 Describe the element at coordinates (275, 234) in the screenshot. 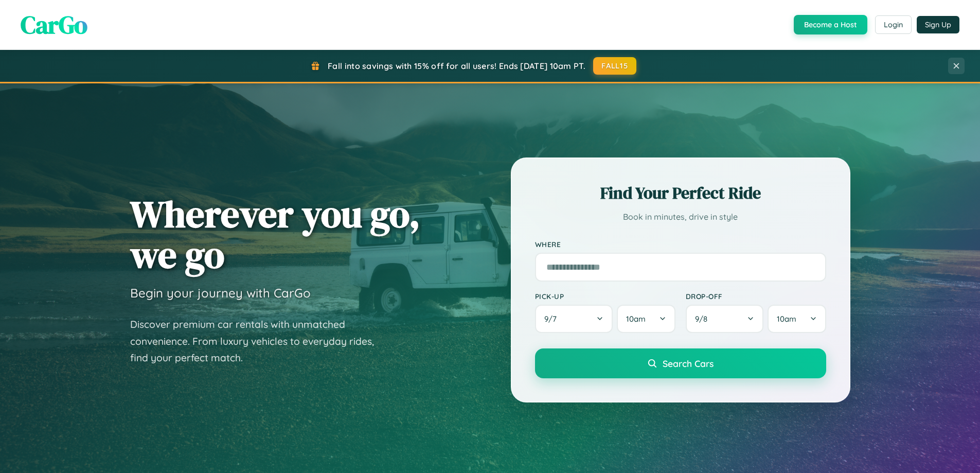

I see `h1: Wherever you go, we go` at that location.